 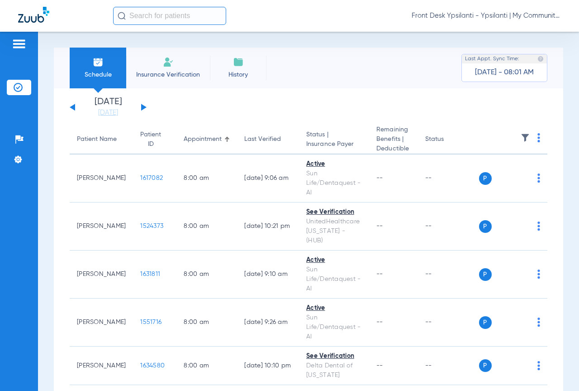 I want to click on img: Schedule, so click(x=98, y=62).